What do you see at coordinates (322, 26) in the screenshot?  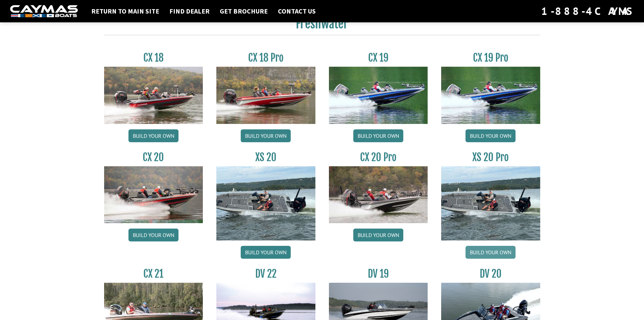 I see `h2: Freshwater` at bounding box center [322, 26].